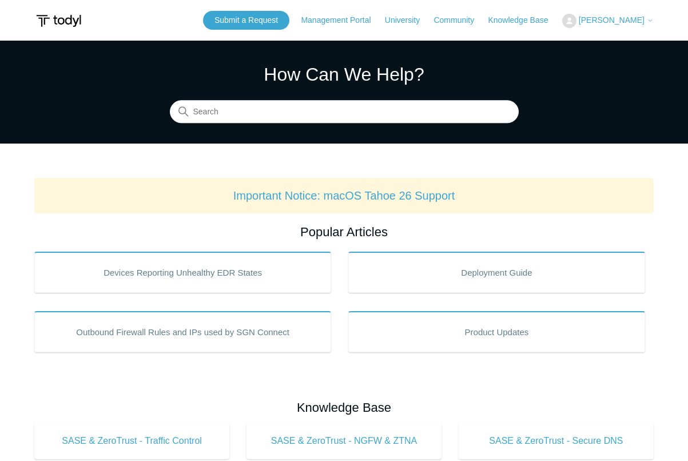 Image resolution: width=688 pixels, height=461 pixels. What do you see at coordinates (183, 332) in the screenshot?
I see `a: Outbound Firewall Rules and IPs used by SGN Connect` at bounding box center [183, 332].